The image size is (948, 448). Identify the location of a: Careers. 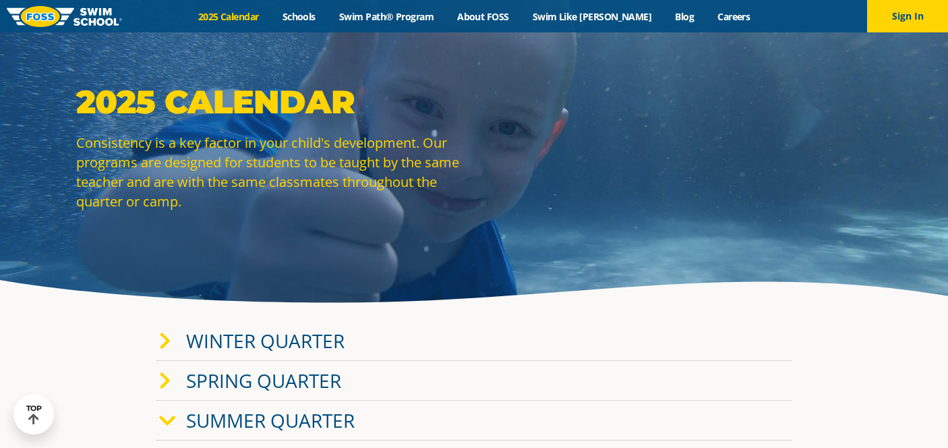
(733, 16).